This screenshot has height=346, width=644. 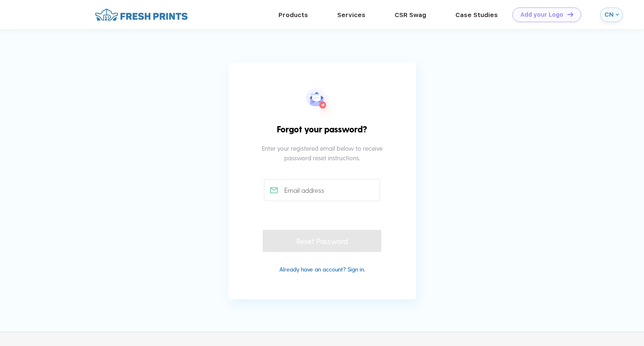 I want to click on img: forgot_pwd.svg, so click(x=322, y=105).